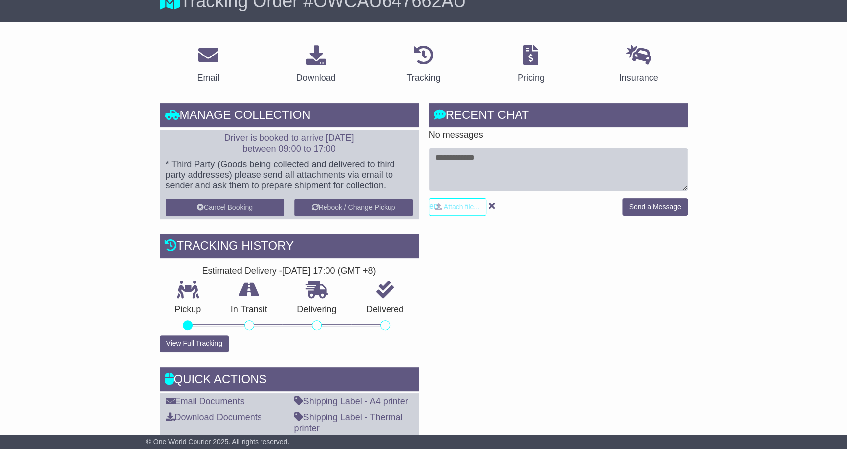  What do you see at coordinates (289, 271) in the screenshot?
I see `div: Estimated Delivery -` at bounding box center [289, 271].